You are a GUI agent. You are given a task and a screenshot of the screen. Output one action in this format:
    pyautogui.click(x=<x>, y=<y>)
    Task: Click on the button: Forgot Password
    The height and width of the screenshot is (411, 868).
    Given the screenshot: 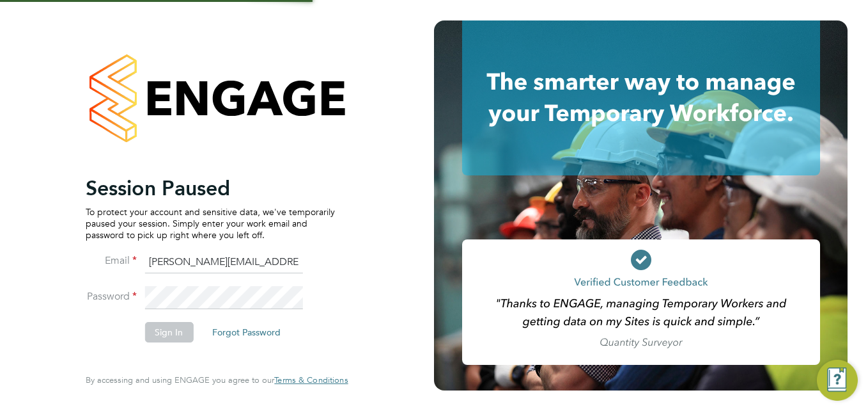 What is the action you would take?
    pyautogui.click(x=247, y=332)
    